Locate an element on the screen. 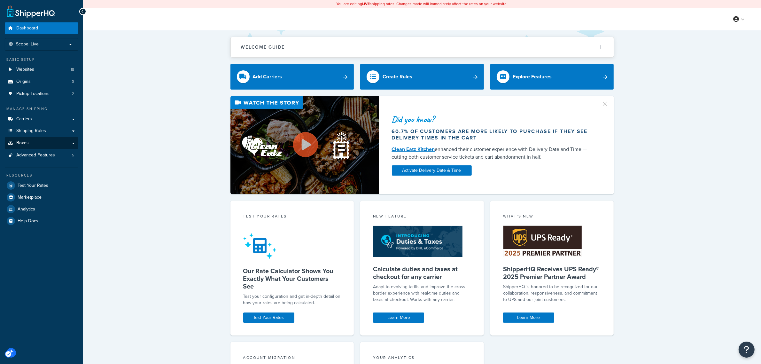 The width and height of the screenshot is (761, 364). span: Shipping Rules is located at coordinates (31, 131).